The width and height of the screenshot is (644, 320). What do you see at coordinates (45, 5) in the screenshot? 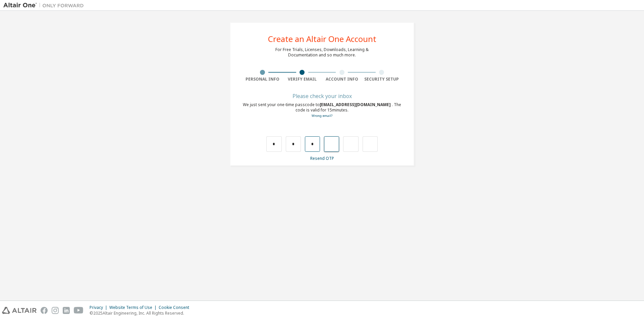
I see `img: Altair One` at bounding box center [45, 5].